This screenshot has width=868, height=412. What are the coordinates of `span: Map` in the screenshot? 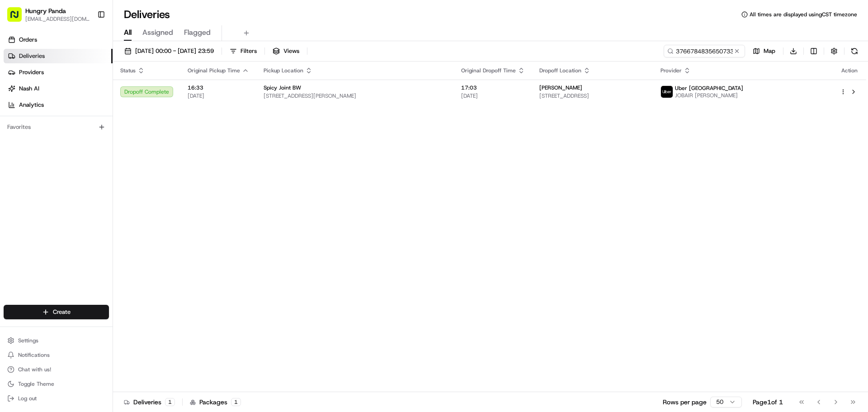 It's located at (770, 52).